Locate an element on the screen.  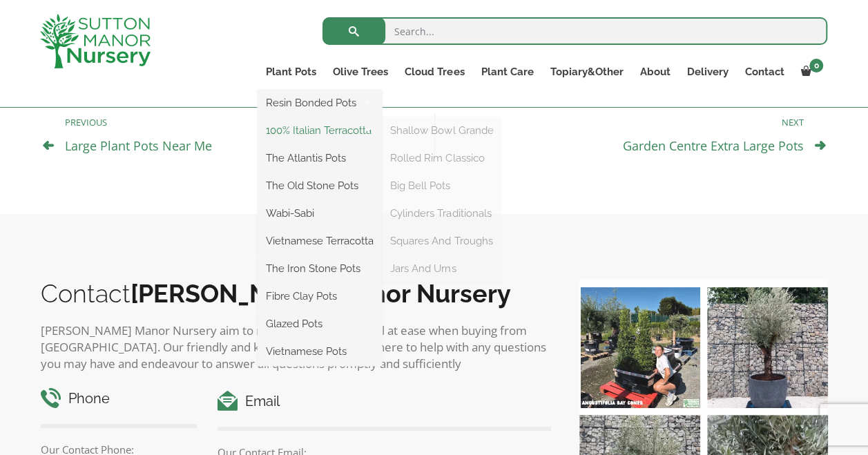
a: The Iron Stone Pots is located at coordinates (320, 269).